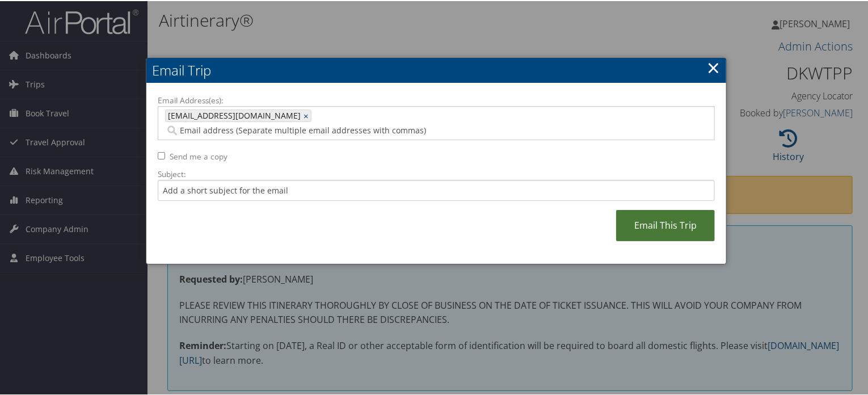 This screenshot has height=395, width=868. I want to click on label: Subject:, so click(436, 173).